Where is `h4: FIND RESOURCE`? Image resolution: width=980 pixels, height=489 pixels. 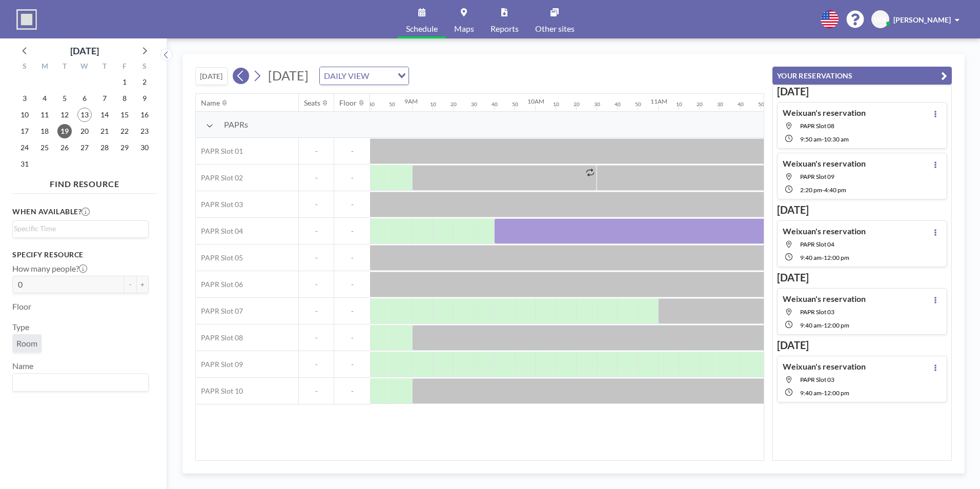
h4: FIND RESOURCE is located at coordinates (84, 182).